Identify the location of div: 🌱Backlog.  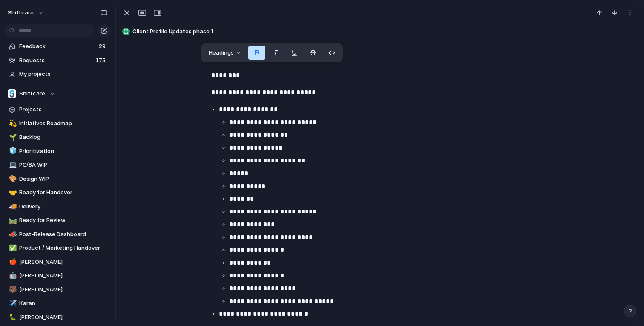
(58, 137).